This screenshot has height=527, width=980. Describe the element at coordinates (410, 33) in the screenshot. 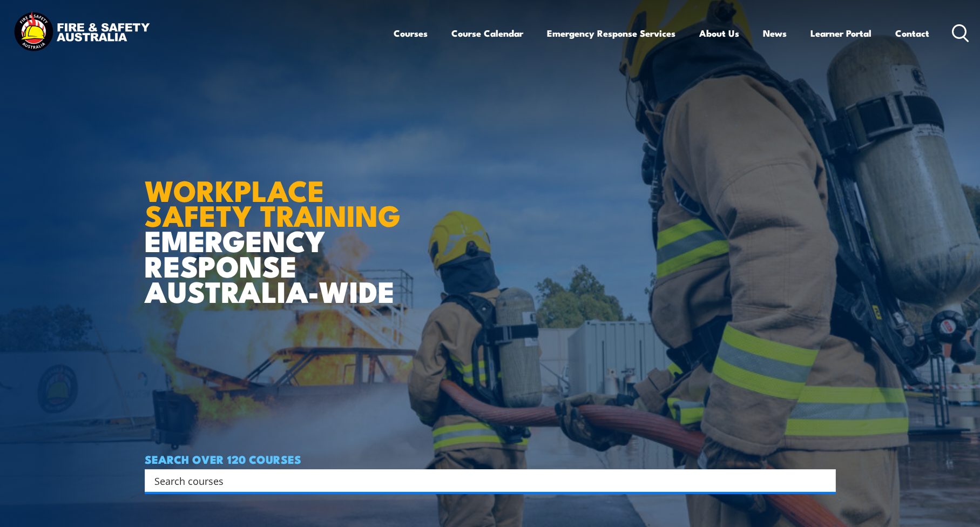

I see `a: Courses` at that location.